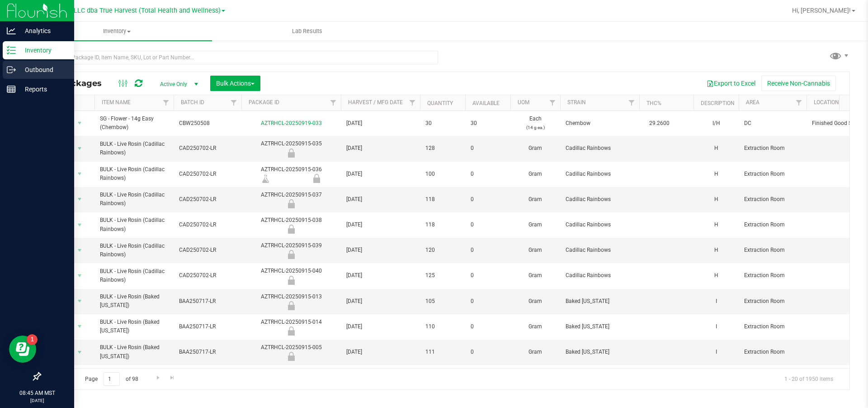 This screenshot has width=868, height=408. What do you see at coordinates (291, 174) in the screenshot?
I see `div: AZTRHCL-20250915-036` at bounding box center [291, 174].